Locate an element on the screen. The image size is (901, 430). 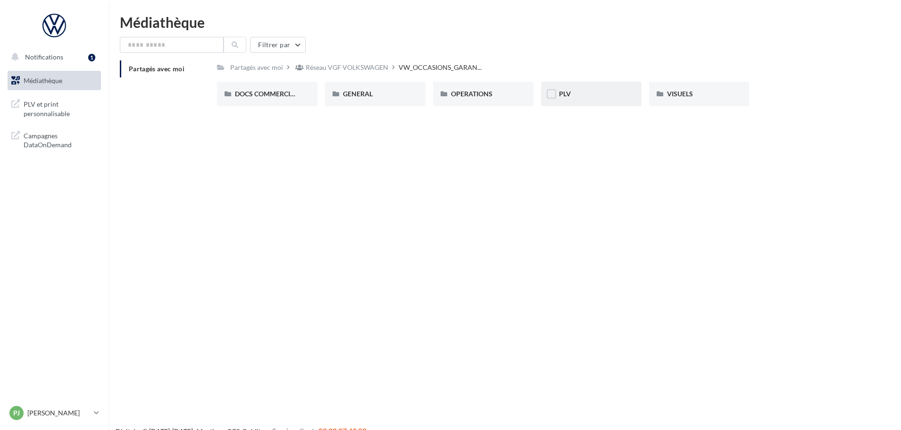
span: VW_OCCASIONS_GARAN... is located at coordinates (440, 67).